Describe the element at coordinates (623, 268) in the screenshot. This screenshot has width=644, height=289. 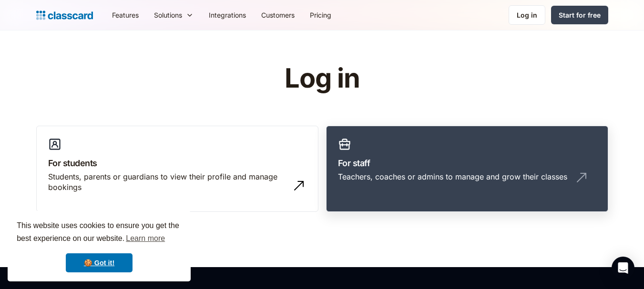
I see `div: Open Intercom Messenger` at that location.